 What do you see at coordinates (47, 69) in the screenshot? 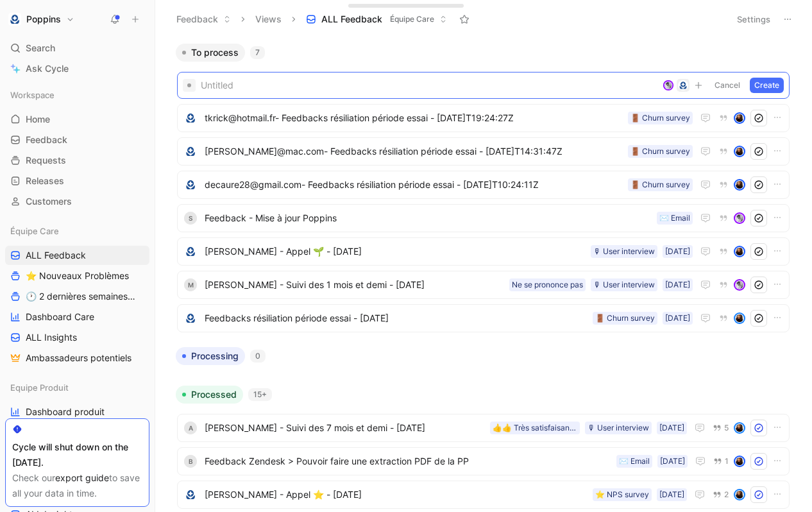
I see `span: Ask Cycle` at bounding box center [47, 69].